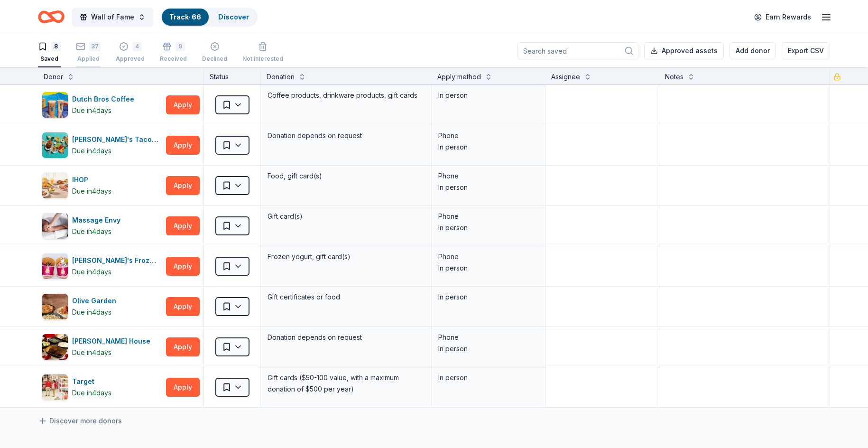 This screenshot has width=868, height=448. What do you see at coordinates (753, 51) in the screenshot?
I see `button: Add donor` at bounding box center [753, 51].